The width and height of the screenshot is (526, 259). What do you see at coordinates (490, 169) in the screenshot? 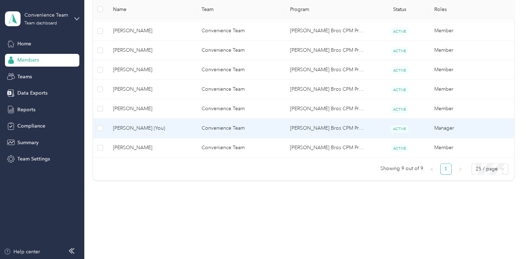
I see `span: 25 / page` at bounding box center [490, 169].